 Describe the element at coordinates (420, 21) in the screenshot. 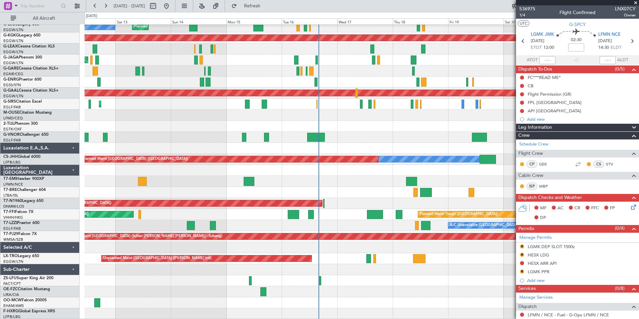

I see `div: Thu 18` at that location.